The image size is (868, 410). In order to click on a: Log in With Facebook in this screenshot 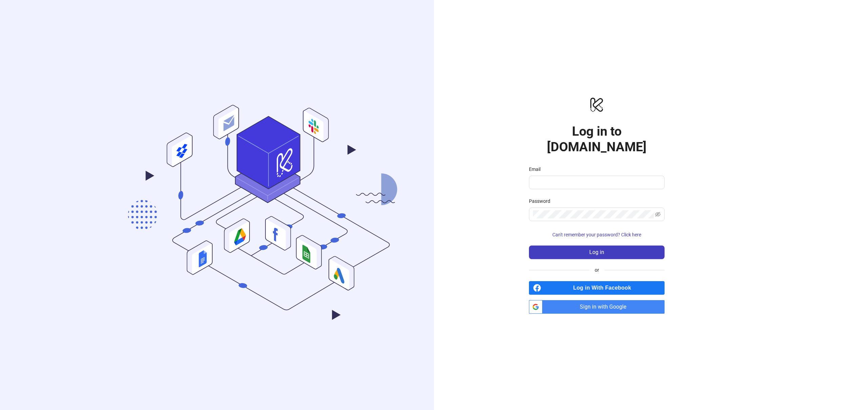, I will do `click(596, 288)`.